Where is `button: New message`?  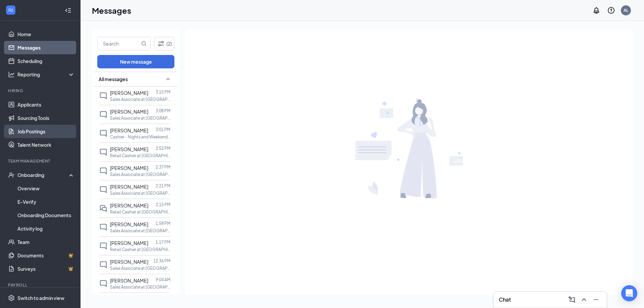 button: New message is located at coordinates (136, 62).